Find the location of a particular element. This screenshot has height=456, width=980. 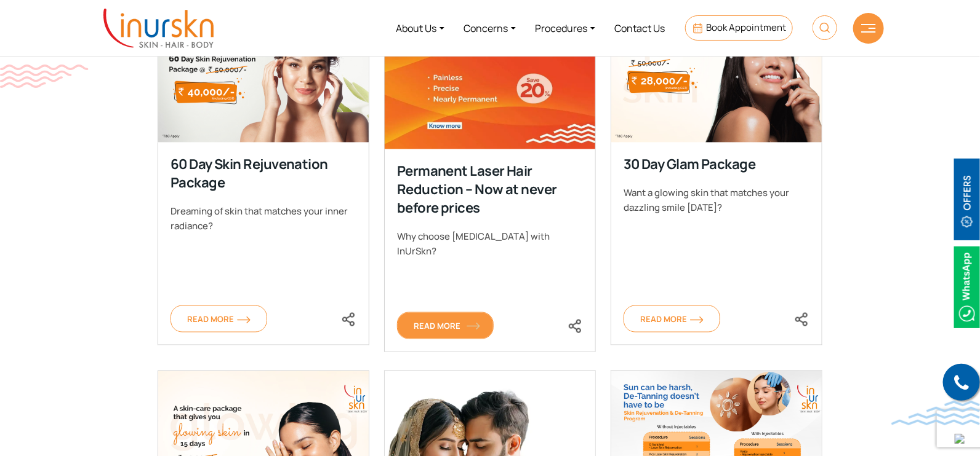

div: 30 Day Glam Package is located at coordinates (716, 164).